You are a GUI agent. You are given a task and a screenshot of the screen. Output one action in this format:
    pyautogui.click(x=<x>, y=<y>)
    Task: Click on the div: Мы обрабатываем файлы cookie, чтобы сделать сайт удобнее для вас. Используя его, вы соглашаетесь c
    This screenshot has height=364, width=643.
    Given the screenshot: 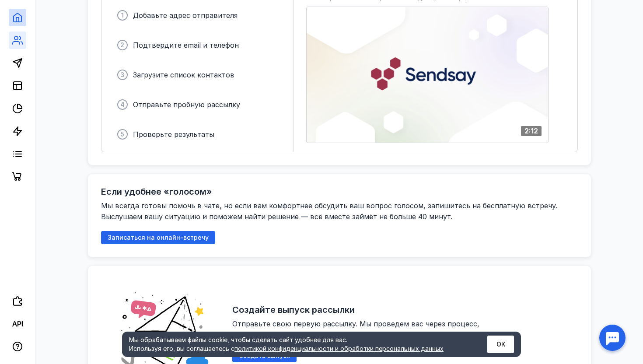 What is the action you would take?
    pyautogui.click(x=297, y=344)
    